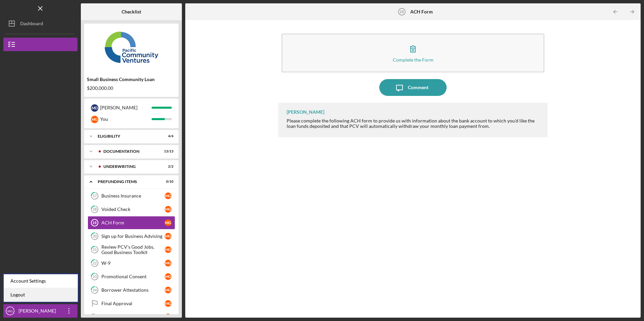 The height and width of the screenshot is (321, 644). Describe the element at coordinates (167, 151) in the screenshot. I see `div: 13 / 13` at that location.